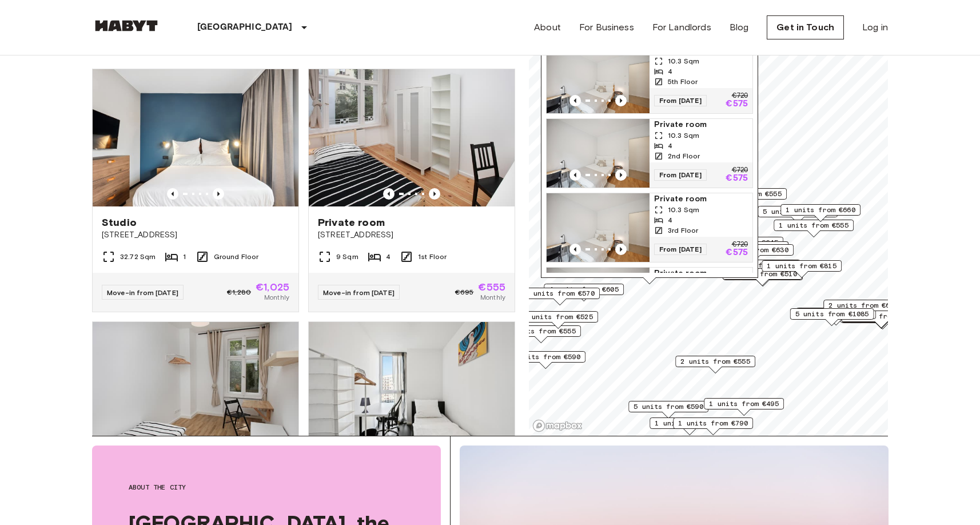  Describe the element at coordinates (195, 390) in the screenshot. I see `img: Marketing picture of unit DE-01-233-02M` at that location.